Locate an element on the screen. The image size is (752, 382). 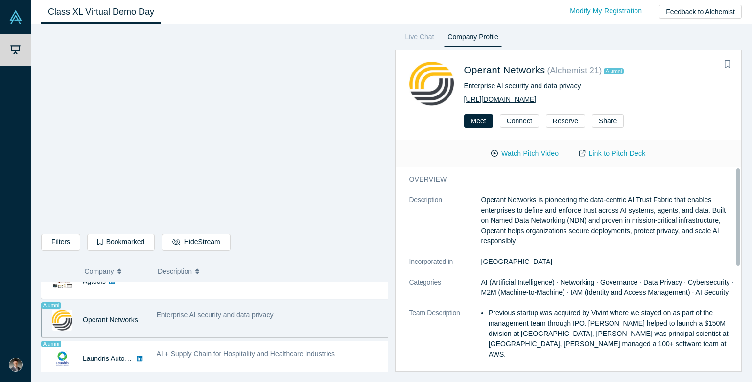
dt: Categories is located at coordinates (445, 292).